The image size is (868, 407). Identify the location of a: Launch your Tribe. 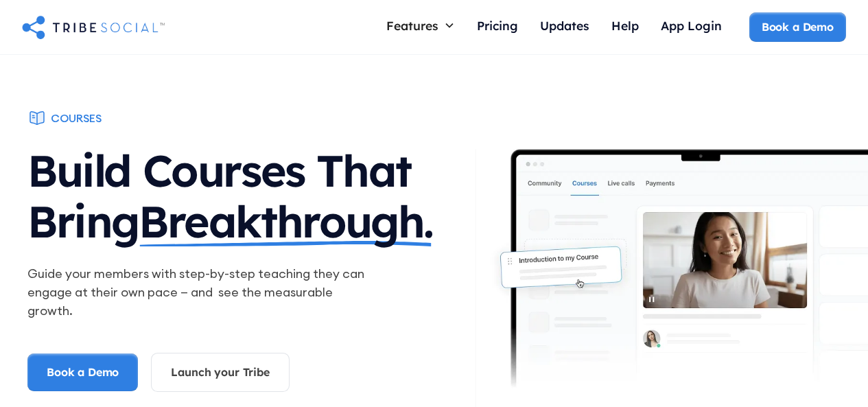
(220, 372).